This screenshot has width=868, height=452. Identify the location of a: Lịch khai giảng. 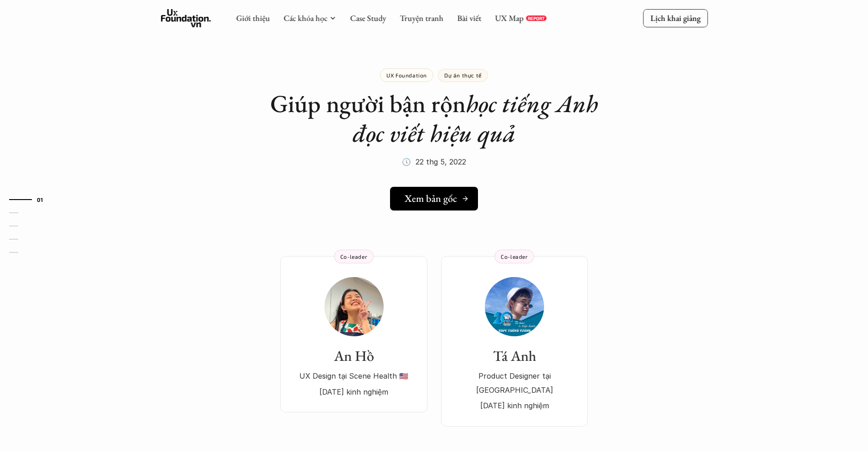
(676, 18).